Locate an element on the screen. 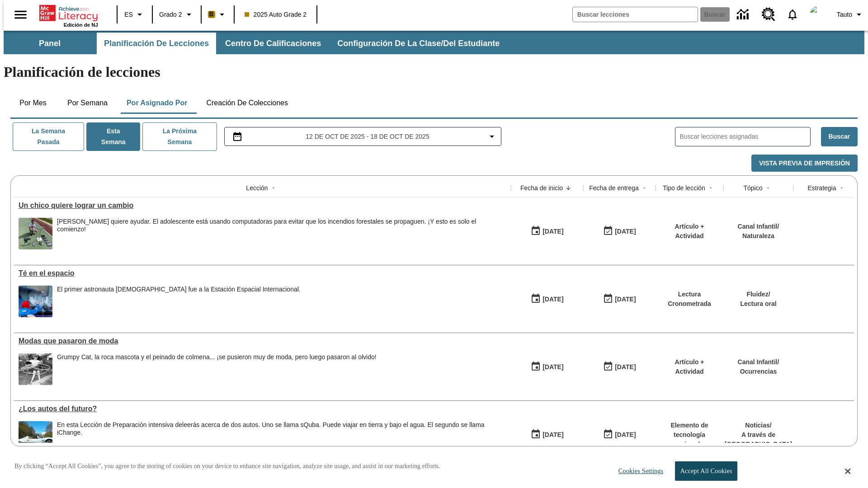 The image size is (868, 488). button: Abrir el menú lateral is located at coordinates (21, 15).